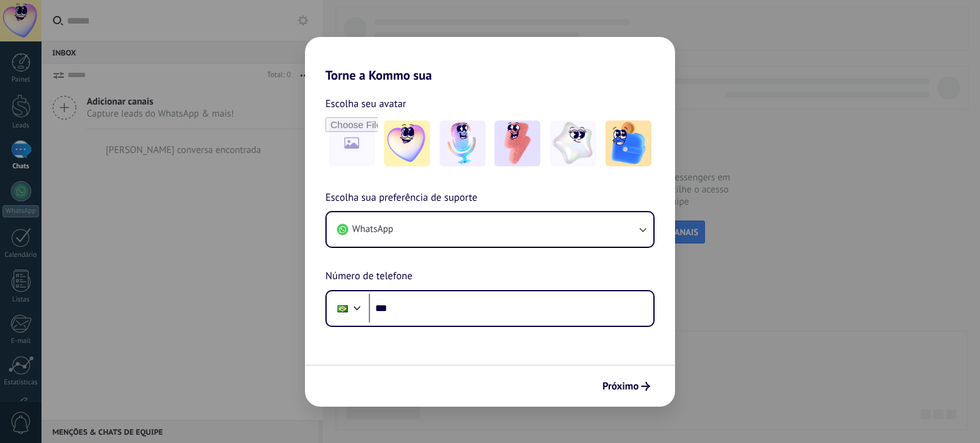  What do you see at coordinates (401, 199) in the screenshot?
I see `span: Escolha sua preferência de suporte` at bounding box center [401, 199].